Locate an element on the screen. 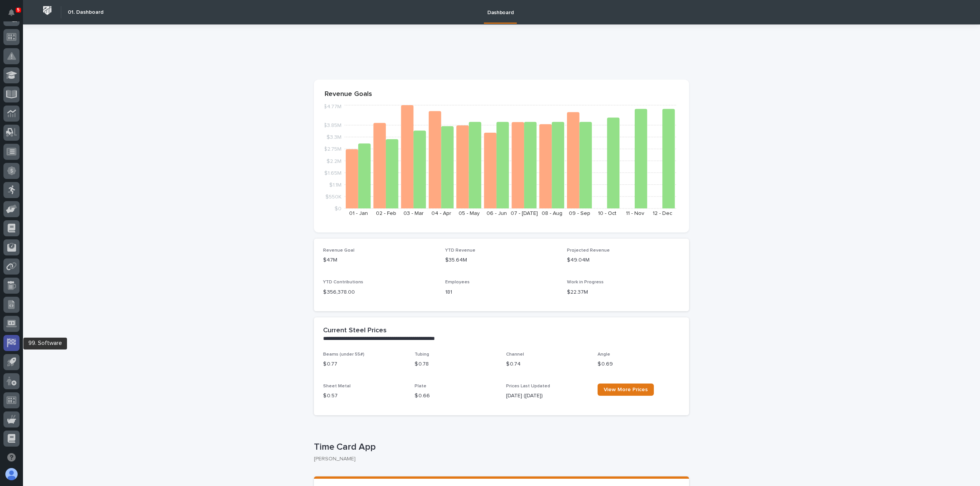 This screenshot has height=486, width=980. tspan: $0 is located at coordinates (338, 209).